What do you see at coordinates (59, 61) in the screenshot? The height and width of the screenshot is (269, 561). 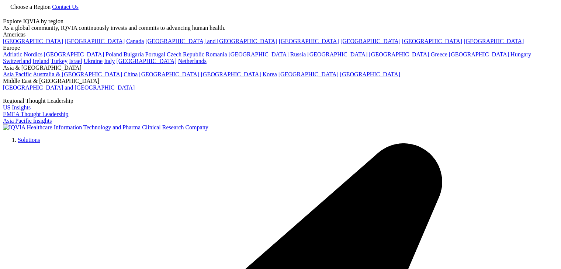 I see `a: Turkey` at bounding box center [59, 61].